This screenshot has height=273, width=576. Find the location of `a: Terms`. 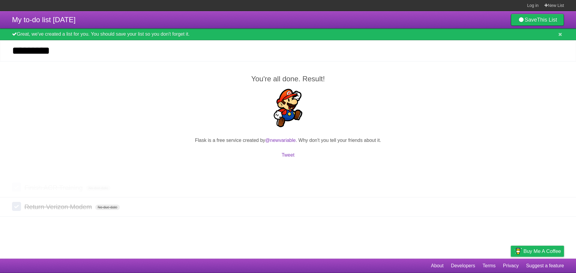

a: Terms is located at coordinates (489, 266).